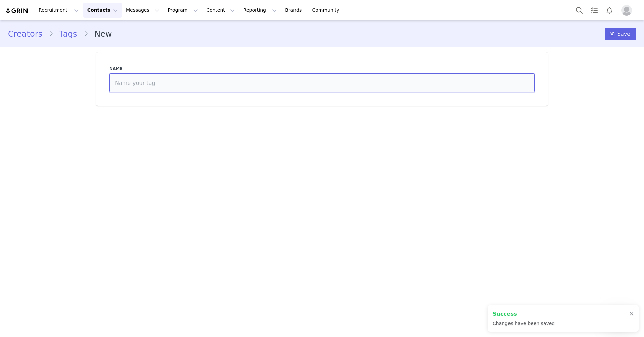 This screenshot has height=337, width=644. Describe the element at coordinates (68, 34) in the screenshot. I see `a: Tags` at that location.